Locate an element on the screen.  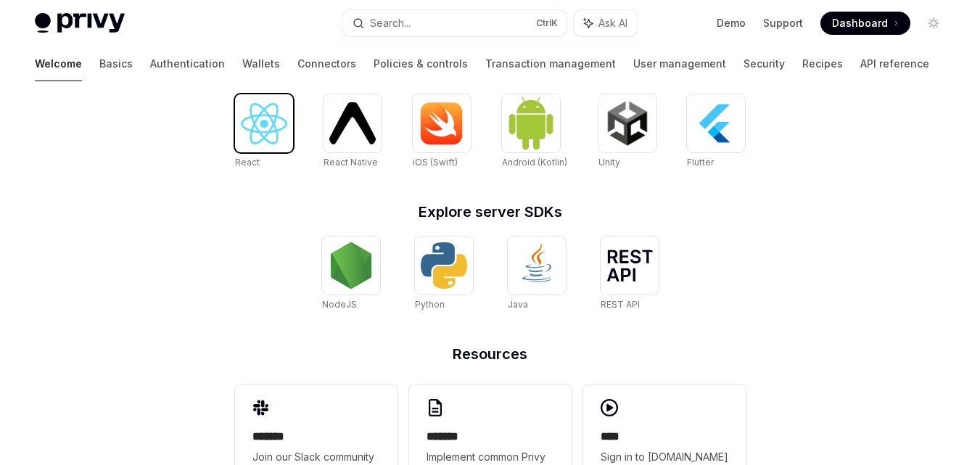
img: Android (Kotlin) is located at coordinates (531, 122).